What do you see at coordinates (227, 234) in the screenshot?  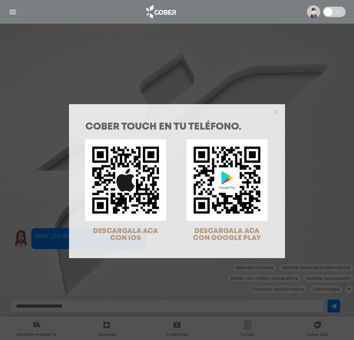 I see `span: DESCARGALA ACA CON GOOGLE PLAY` at bounding box center [227, 234].